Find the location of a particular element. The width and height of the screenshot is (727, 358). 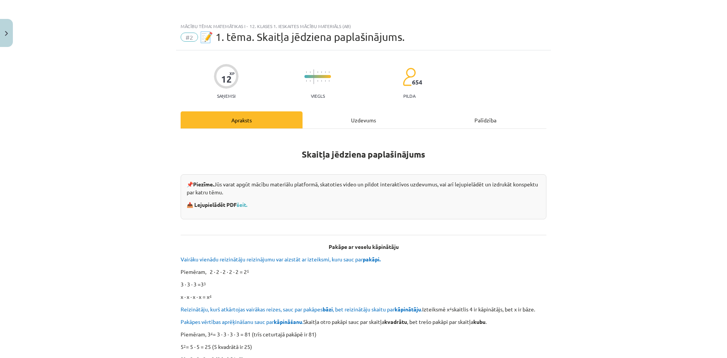

p: 5 = 5 ∙ 5 = 25 (5 kvadrātā ir 25) is located at coordinates (364, 347).